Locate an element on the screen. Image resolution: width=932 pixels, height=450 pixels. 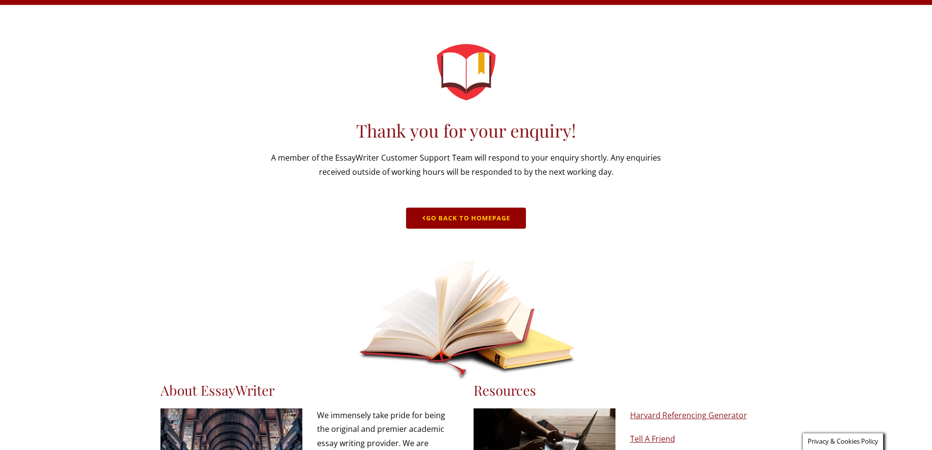
img: landing-book.png is located at coordinates (466, 319).